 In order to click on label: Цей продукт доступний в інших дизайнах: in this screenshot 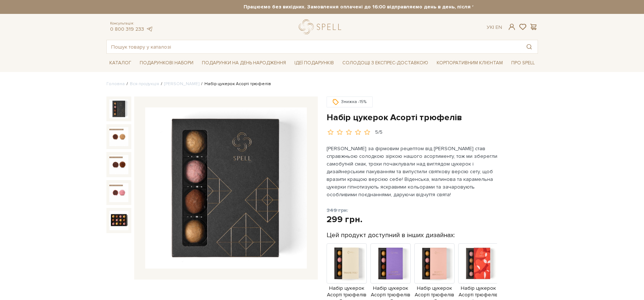, I will do `click(391, 235)`.